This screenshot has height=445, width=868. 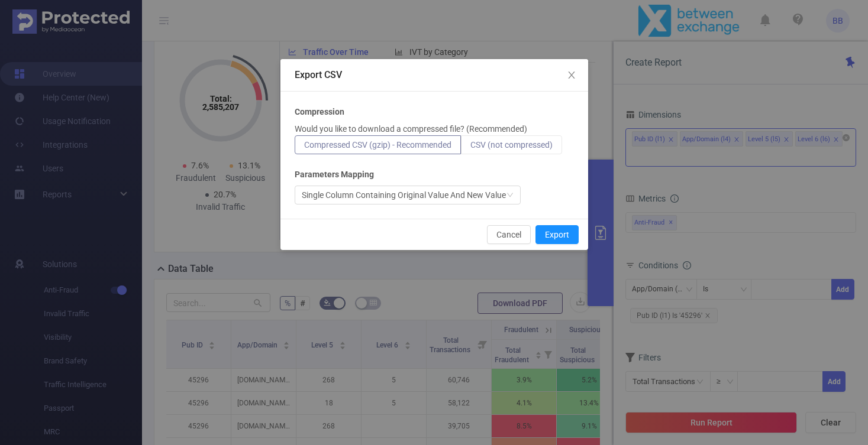 I want to click on button: Export, so click(x=557, y=235).